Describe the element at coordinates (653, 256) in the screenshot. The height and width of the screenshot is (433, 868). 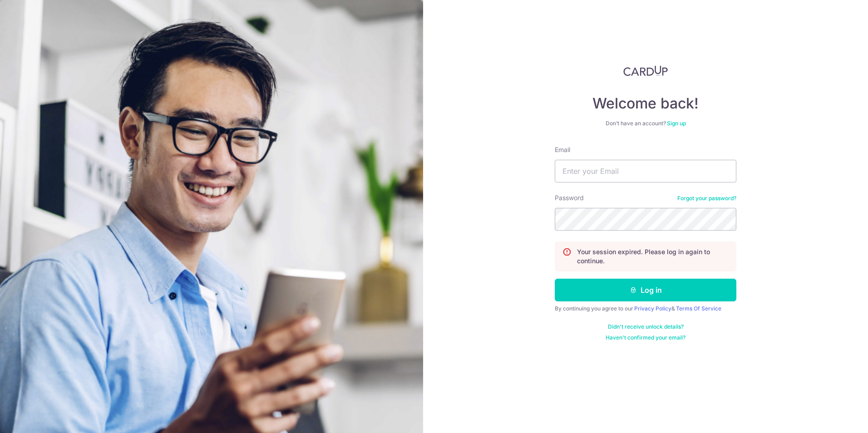
I see `p: Your session expired. Please log in again to continue.` at that location.